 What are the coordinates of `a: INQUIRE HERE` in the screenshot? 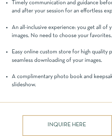 It's located at (67, 125).